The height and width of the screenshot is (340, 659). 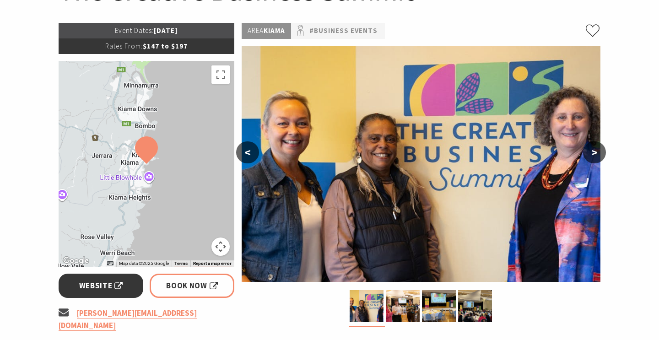 I want to click on span: Website, so click(x=101, y=286).